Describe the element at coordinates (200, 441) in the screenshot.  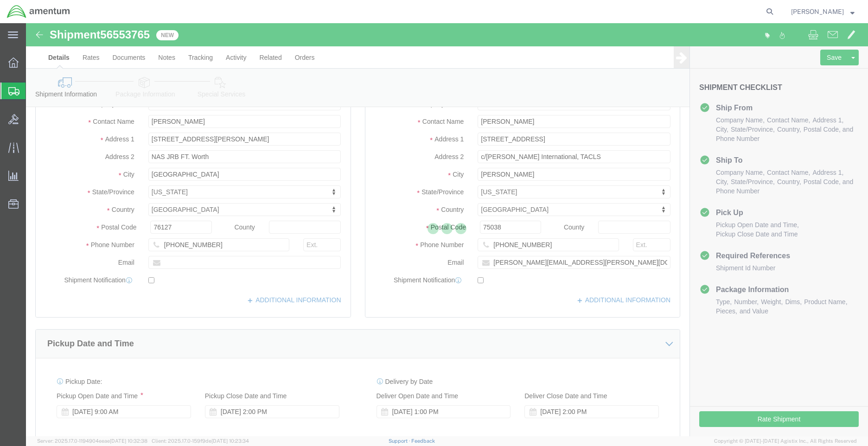
I see `span: Client: 2025.17.0-159f9de` at that location.